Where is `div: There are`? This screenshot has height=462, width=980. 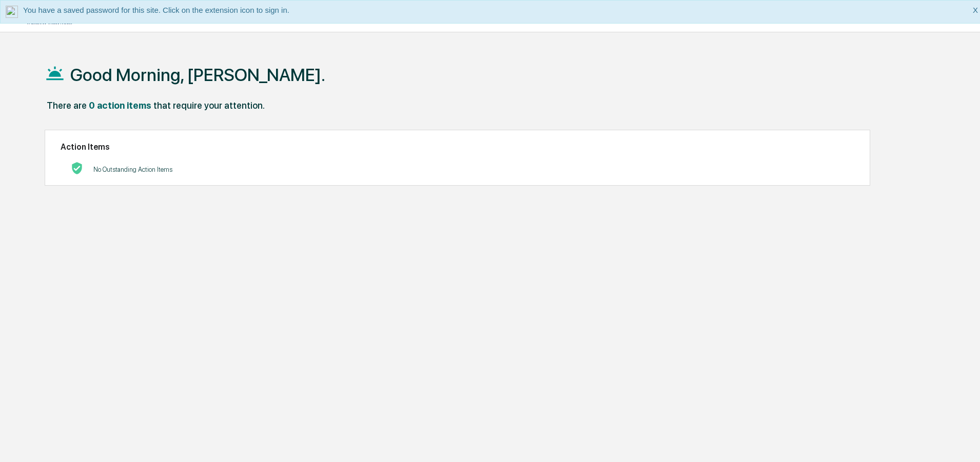
div: There are is located at coordinates (67, 105).